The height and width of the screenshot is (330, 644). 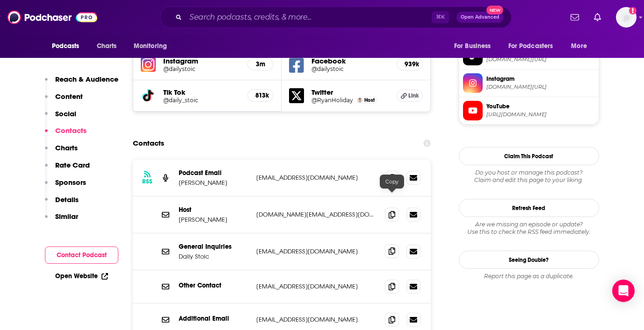 What do you see at coordinates (147, 182) in the screenshot?
I see `h3: RSS` at bounding box center [147, 182].